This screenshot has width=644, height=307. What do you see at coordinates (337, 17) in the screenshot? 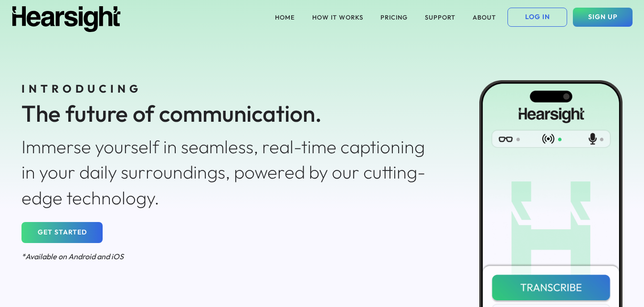
I see `button: HOW IT WORKS` at bounding box center [337, 17].